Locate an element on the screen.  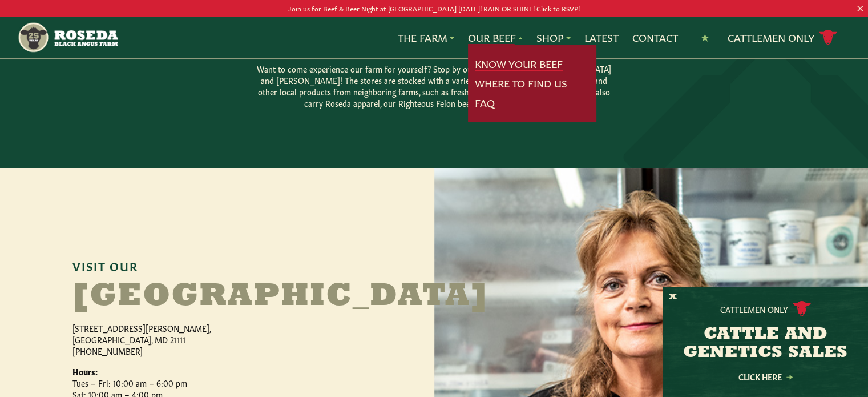
p: Cattlemen Only is located at coordinates (754, 309).